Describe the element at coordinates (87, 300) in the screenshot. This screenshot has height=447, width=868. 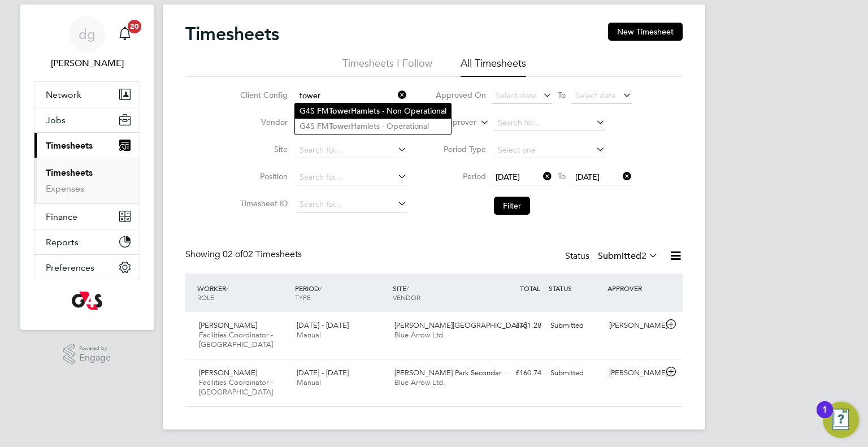
I see `img: g4s-logo-retina.png` at that location.